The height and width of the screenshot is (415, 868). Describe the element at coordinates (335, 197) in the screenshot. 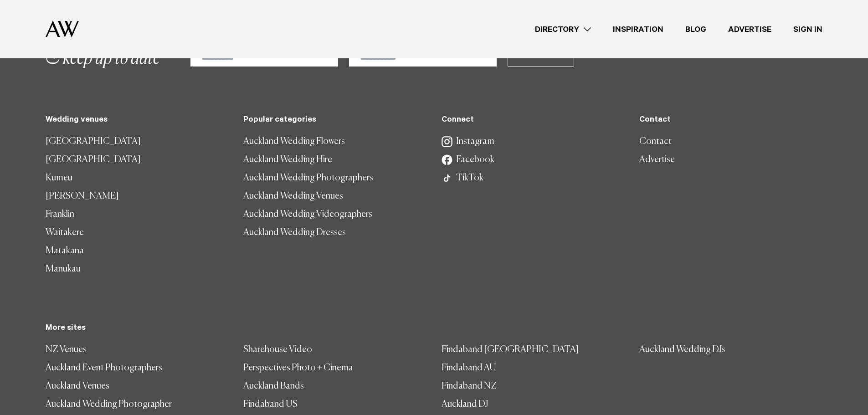

I see `a: Auckland Wedding Venues` at that location.